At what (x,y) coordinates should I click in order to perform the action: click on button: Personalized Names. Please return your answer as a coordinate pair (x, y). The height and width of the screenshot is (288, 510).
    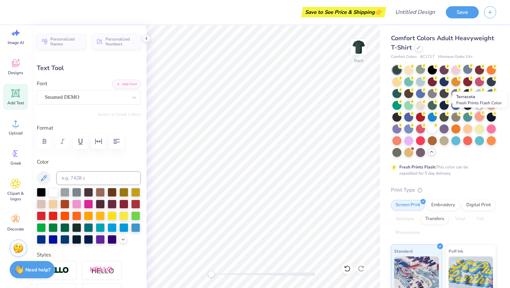
    Looking at the image, I should click on (61, 42).